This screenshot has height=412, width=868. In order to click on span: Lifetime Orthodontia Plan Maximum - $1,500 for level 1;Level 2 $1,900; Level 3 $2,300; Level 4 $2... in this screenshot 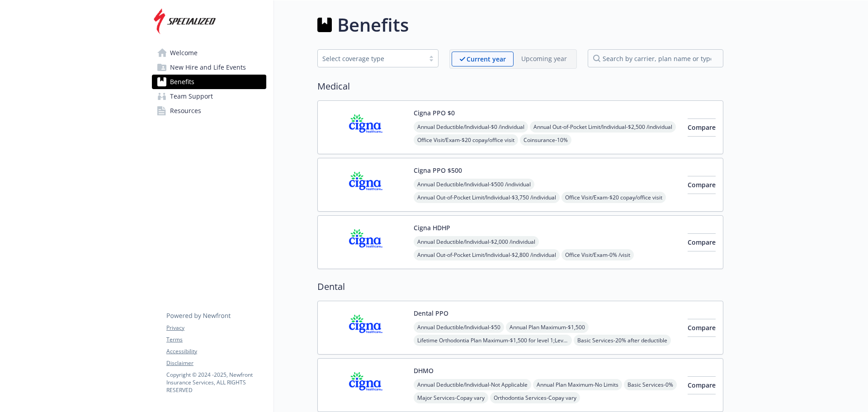, I will do `click(493, 340)`.